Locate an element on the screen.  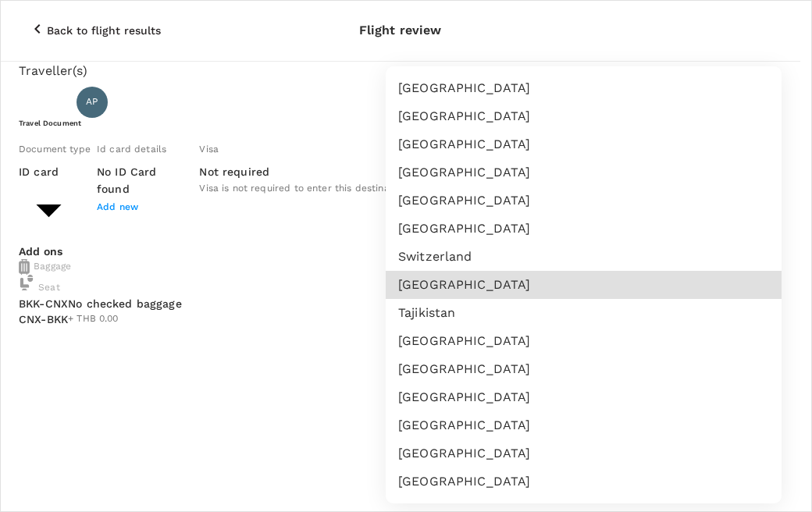
p: CNX - BKK is located at coordinates (43, 319).